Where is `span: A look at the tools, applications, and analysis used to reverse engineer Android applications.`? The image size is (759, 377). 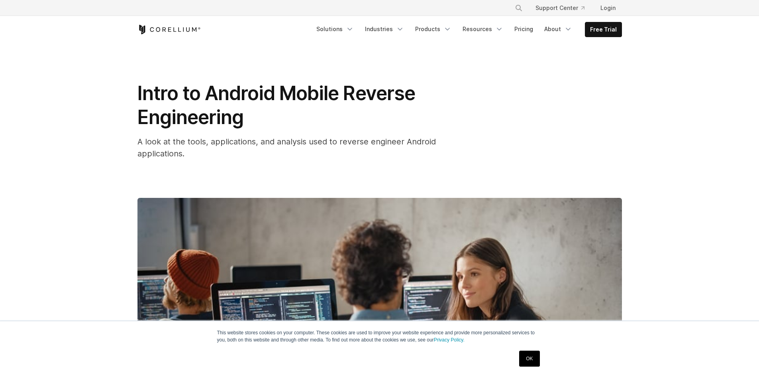
span: A look at the tools, applications, and analysis used to reverse engineer Android applications. is located at coordinates (287, 147).